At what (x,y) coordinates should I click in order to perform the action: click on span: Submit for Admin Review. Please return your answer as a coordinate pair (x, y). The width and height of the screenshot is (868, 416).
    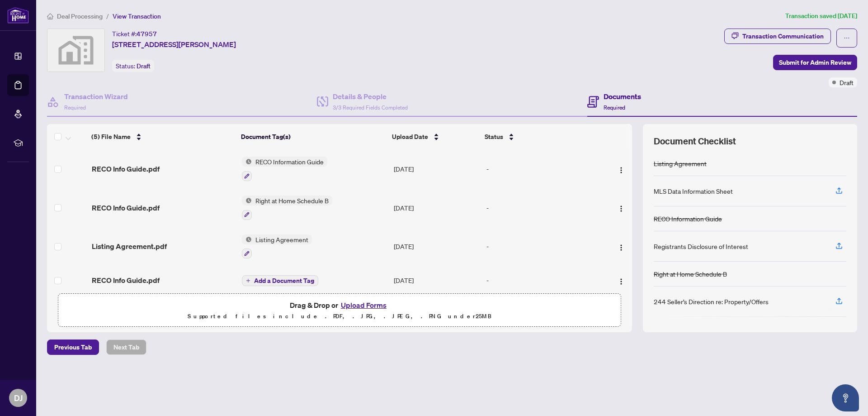
    Looking at the image, I should click on (815, 62).